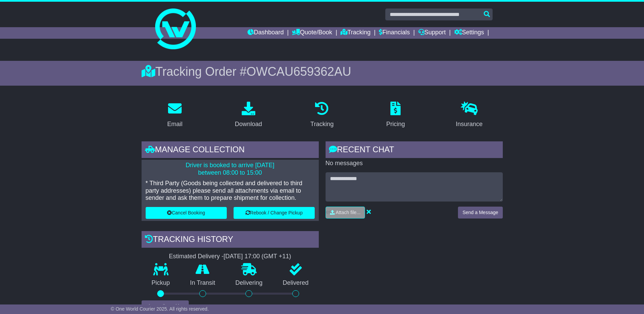  Describe the element at coordinates (266, 33) in the screenshot. I see `a: Dashboard` at that location.